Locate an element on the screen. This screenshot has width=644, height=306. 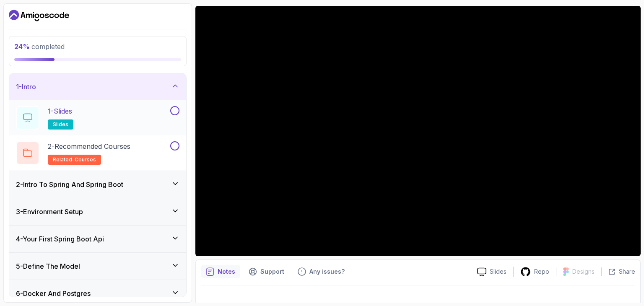
span: related-courses is located at coordinates (74, 160).